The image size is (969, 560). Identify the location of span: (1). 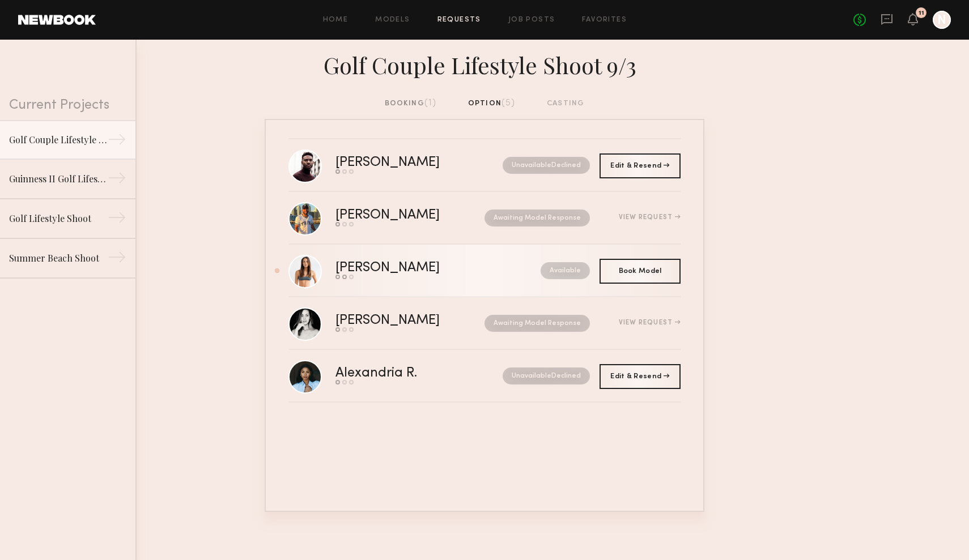
(431, 103).